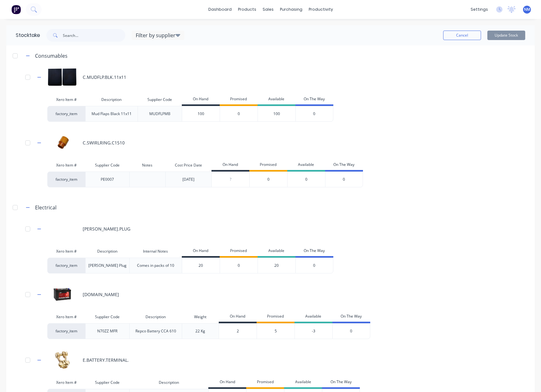  Describe the element at coordinates (220, 9) in the screenshot. I see `a: dashboard` at that location.